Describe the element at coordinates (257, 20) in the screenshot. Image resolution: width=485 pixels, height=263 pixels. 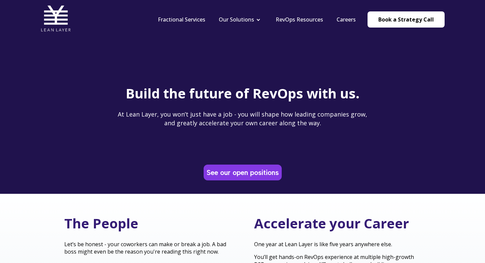
I see `div: Navigation Menu` at that location.